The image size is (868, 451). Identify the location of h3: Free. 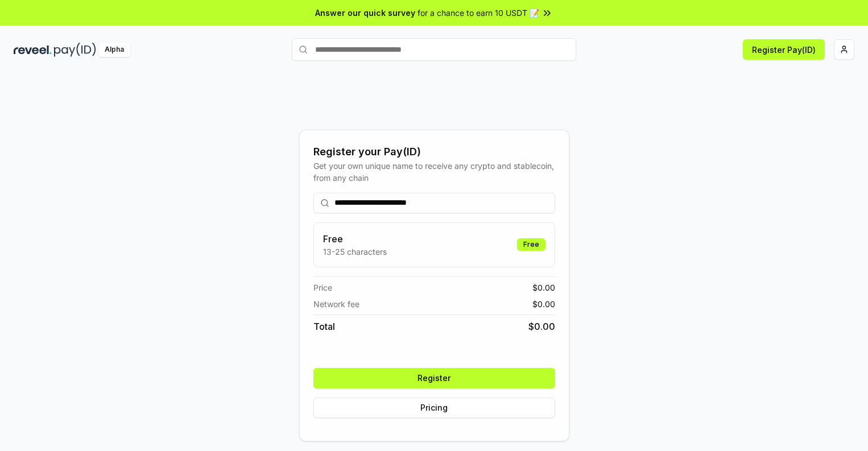
(355, 239).